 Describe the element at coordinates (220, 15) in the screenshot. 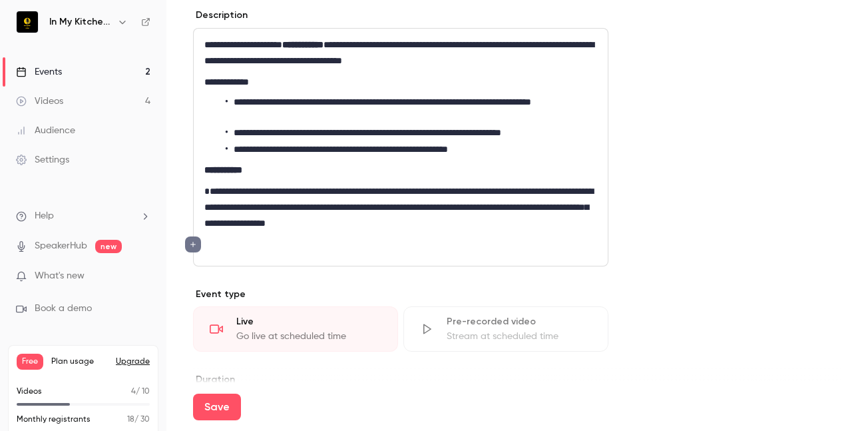

I see `label: Description` at that location.